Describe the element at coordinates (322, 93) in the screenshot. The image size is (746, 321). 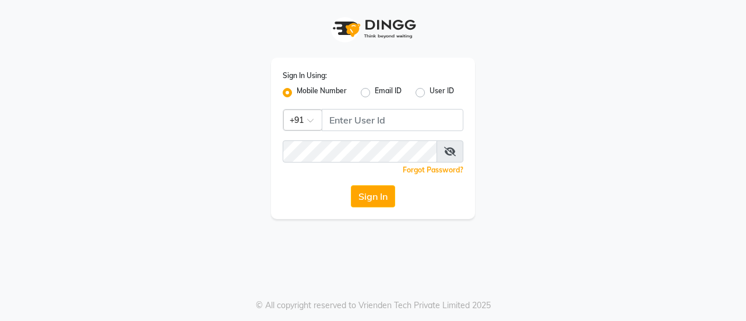
I see `label: Mobile Number` at that location.